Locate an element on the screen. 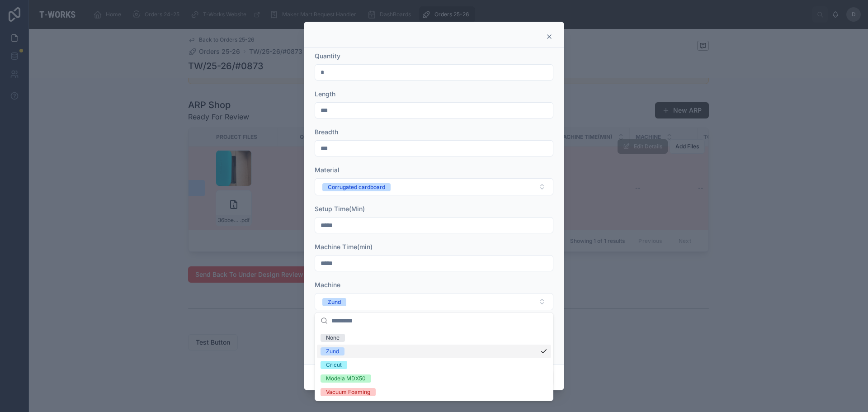 This screenshot has height=412, width=868. span: Setup Time(Min) is located at coordinates (340, 209).